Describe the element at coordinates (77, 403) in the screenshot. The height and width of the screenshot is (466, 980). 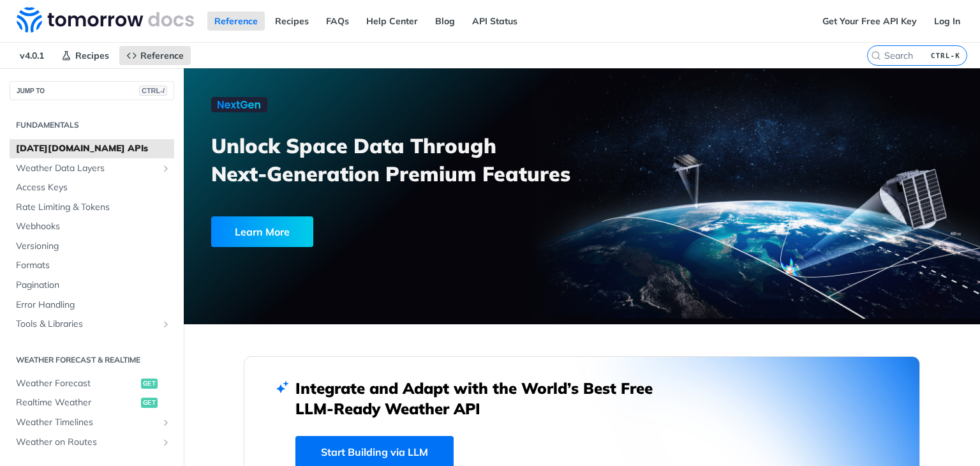
I see `span: Realtime Weather` at that location.